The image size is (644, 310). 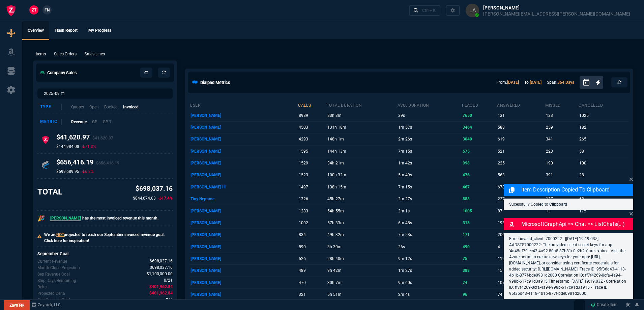 What do you see at coordinates (312, 139) in the screenshot?
I see `p: 4293` at bounding box center [312, 139].